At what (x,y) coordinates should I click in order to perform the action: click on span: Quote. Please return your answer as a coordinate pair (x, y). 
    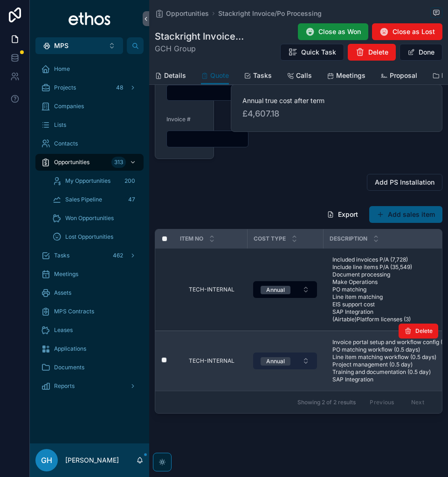
    Looking at the image, I should click on (220, 75).